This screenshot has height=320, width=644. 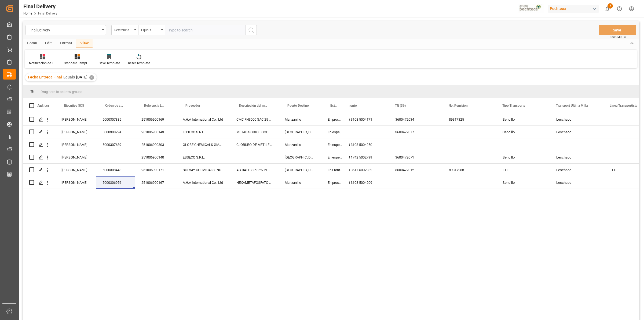 What do you see at coordinates (610, 6) in the screenshot?
I see `span: 8` at bounding box center [610, 6].